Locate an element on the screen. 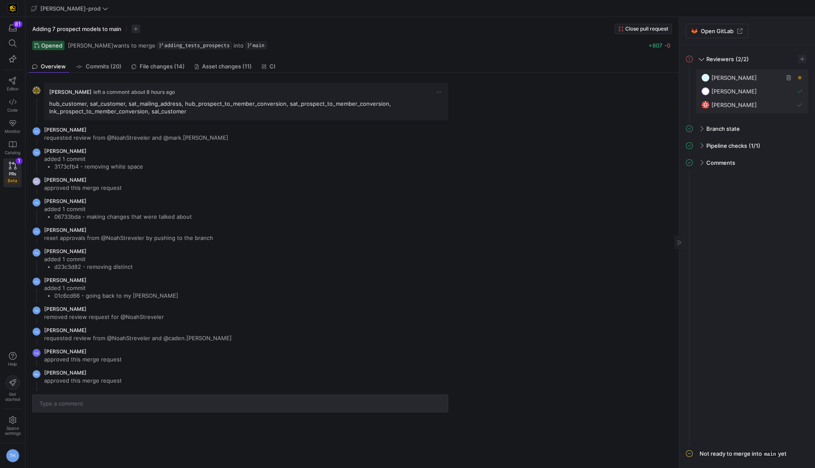 The height and width of the screenshot is (468, 815). mat-expansion-panel-header: Pipeline checks(1/1) is located at coordinates (747, 146).